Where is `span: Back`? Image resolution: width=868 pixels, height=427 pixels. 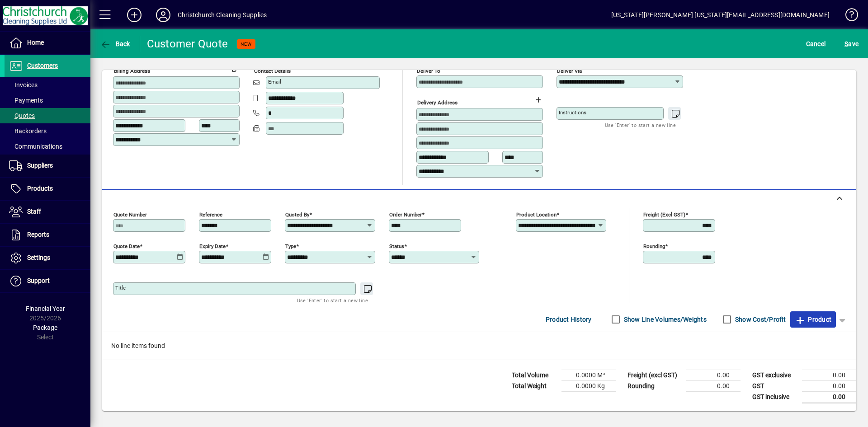
span: Back is located at coordinates (115, 44).